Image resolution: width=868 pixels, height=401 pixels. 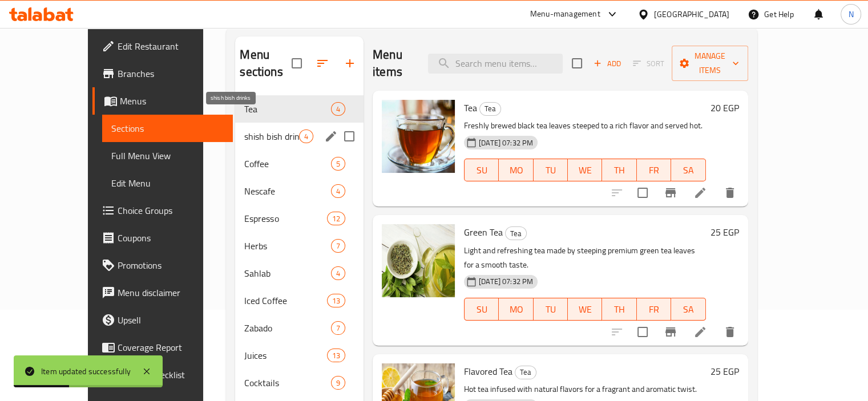 What do you see at coordinates (167, 183) in the screenshot?
I see `a: Edit Menu` at bounding box center [167, 183].